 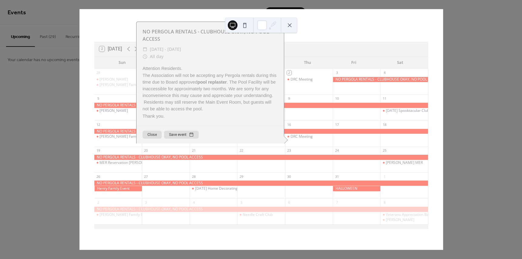 I want to click on div: 19, so click(x=98, y=150).